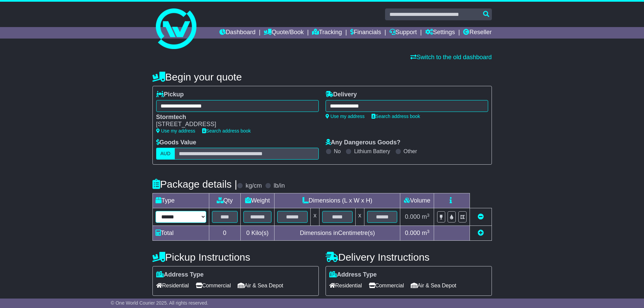 This screenshot has width=644, height=308. I want to click on td: Weight, so click(258, 201).